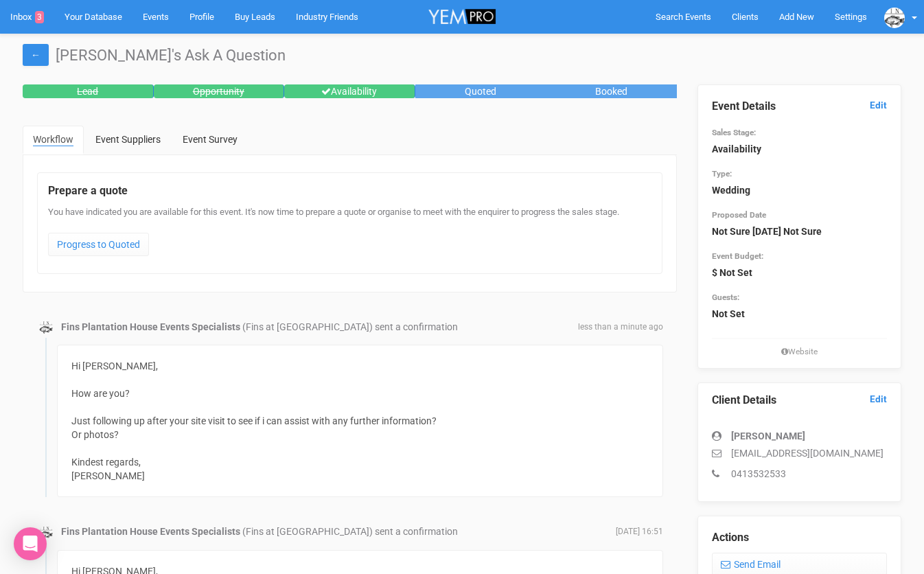 This screenshot has height=574, width=924. Describe the element at coordinates (98, 244) in the screenshot. I see `a: Progress to Quoted` at that location.